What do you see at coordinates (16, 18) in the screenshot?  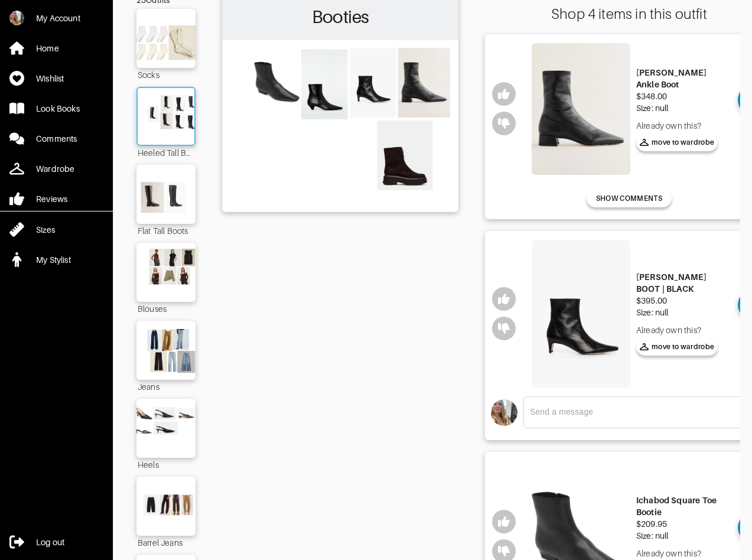 I see `img: xWemDYNAqtuhRT7mQ8QZfc8g` at bounding box center [16, 18].